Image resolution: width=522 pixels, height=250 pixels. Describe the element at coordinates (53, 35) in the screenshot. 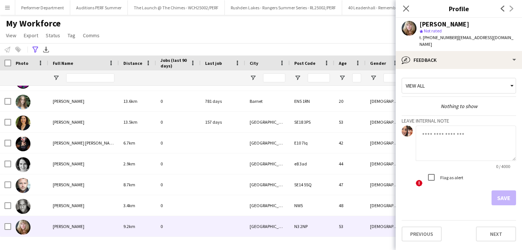

I see `span: Status` at that location.